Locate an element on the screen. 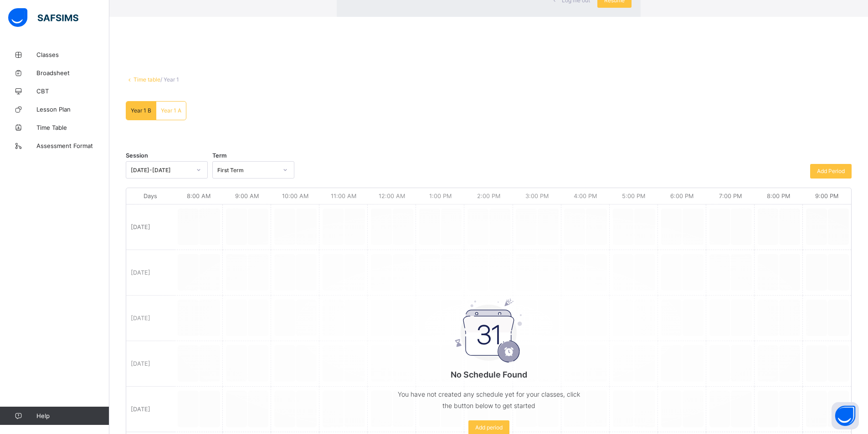 This screenshot has height=434, width=868. div: 4:00 PM is located at coordinates (586, 196).